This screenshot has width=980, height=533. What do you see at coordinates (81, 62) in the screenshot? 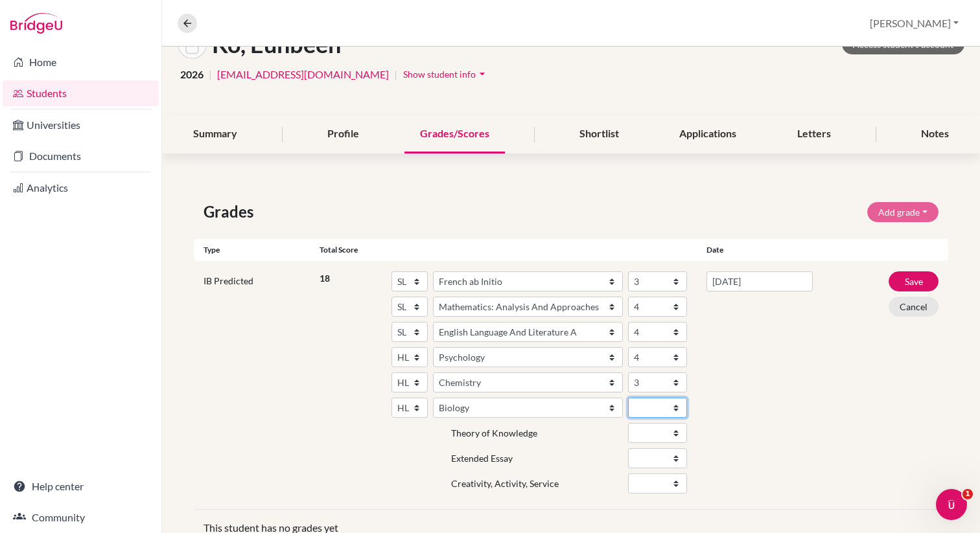
I see `a: Home` at bounding box center [81, 62].